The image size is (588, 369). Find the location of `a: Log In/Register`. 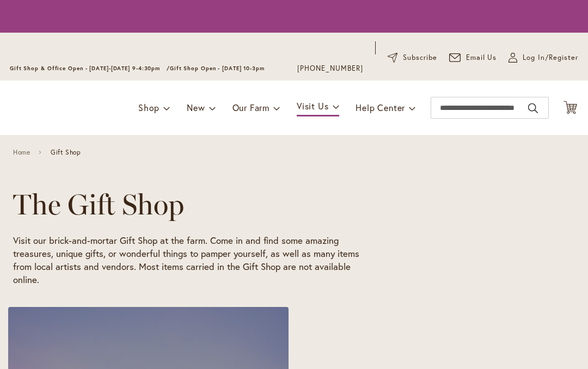

a: Log In/Register is located at coordinates (543, 58).